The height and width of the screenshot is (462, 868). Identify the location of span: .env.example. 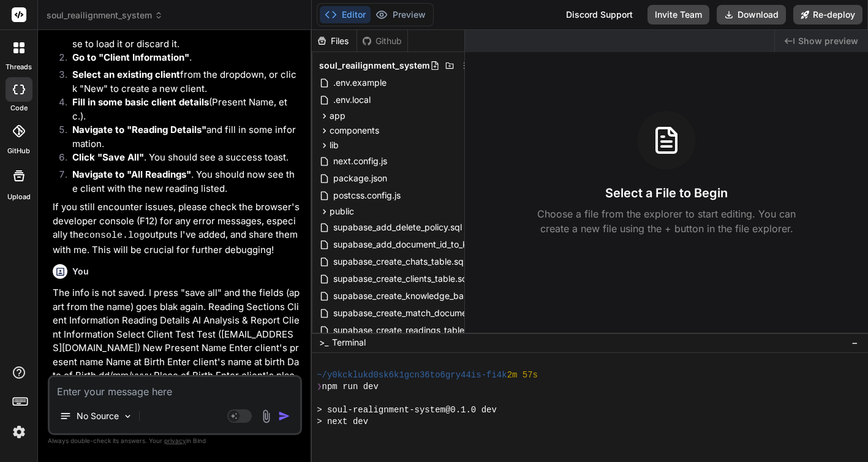
(360, 83).